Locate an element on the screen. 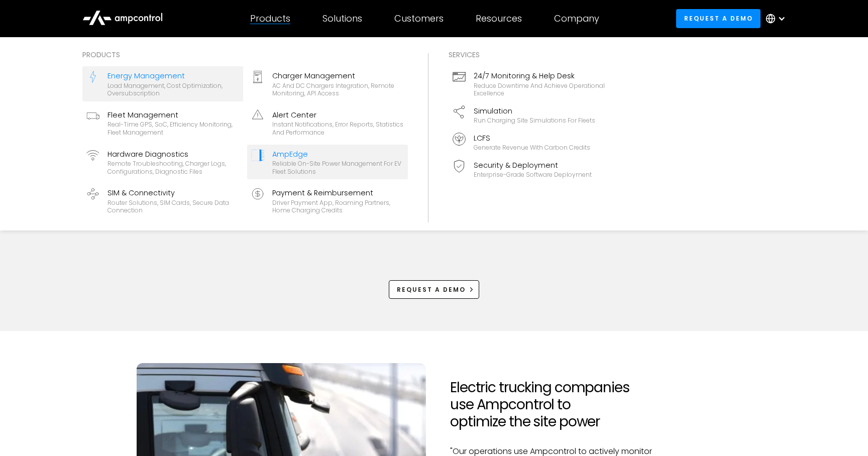  div: Resources is located at coordinates (499, 18).